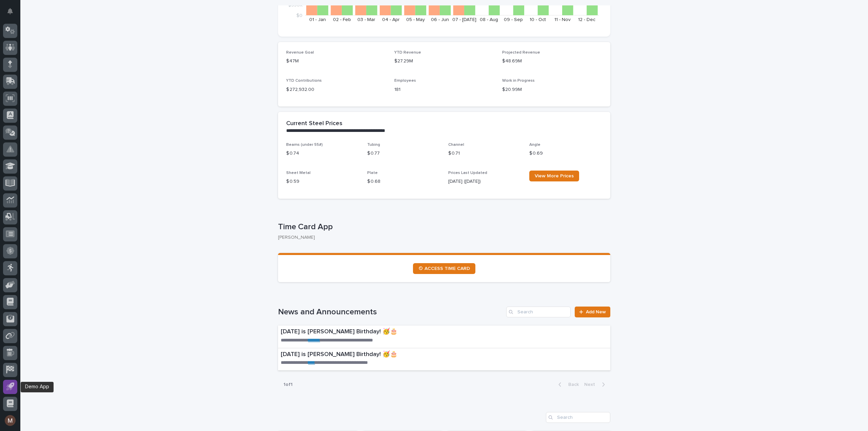 The width and height of the screenshot is (868, 431). Describe the element at coordinates (322, 182) in the screenshot. I see `p: $ 0.59` at that location.